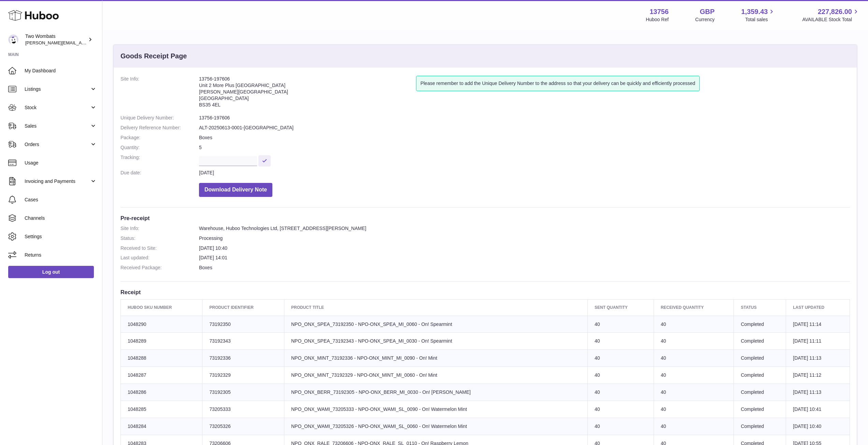 The height and width of the screenshot is (445, 868). I want to click on dt: Received to Site:, so click(159, 248).